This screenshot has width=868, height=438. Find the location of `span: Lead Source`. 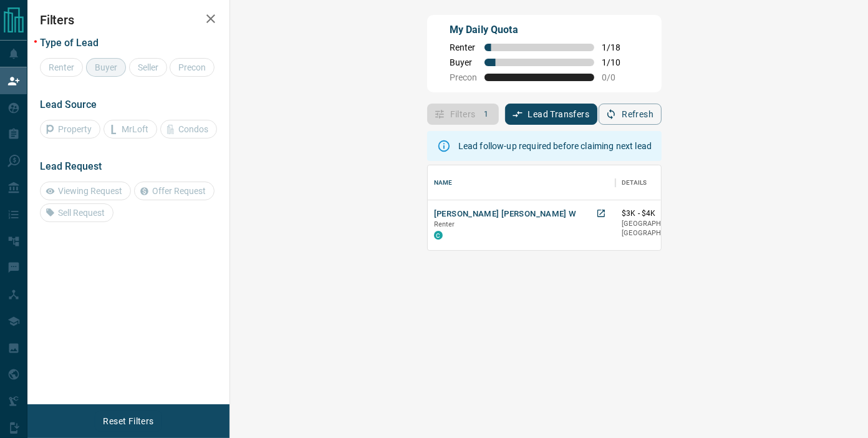

span: Lead Source is located at coordinates (68, 104).